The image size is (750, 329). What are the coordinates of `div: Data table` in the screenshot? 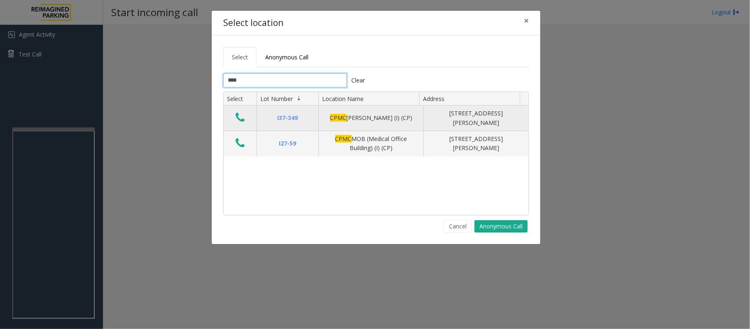 It's located at (376, 153).